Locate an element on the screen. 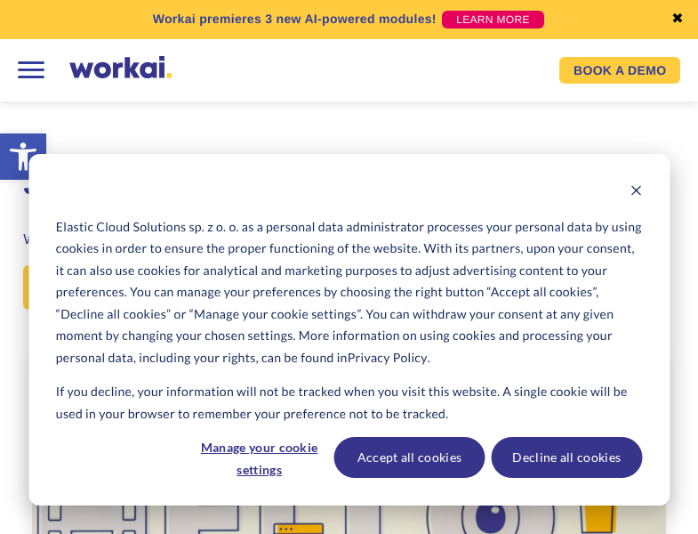  button: Accept all cookies is located at coordinates (410, 457).